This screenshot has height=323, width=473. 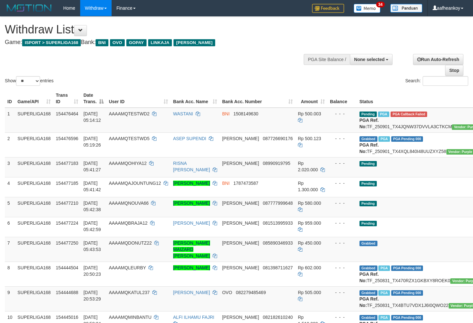 What do you see at coordinates (381, 4) in the screenshot?
I see `span: 34` at bounding box center [381, 4].